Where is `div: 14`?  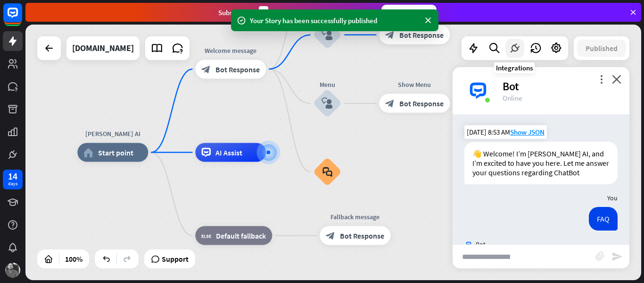
div: 14 is located at coordinates (13, 176).